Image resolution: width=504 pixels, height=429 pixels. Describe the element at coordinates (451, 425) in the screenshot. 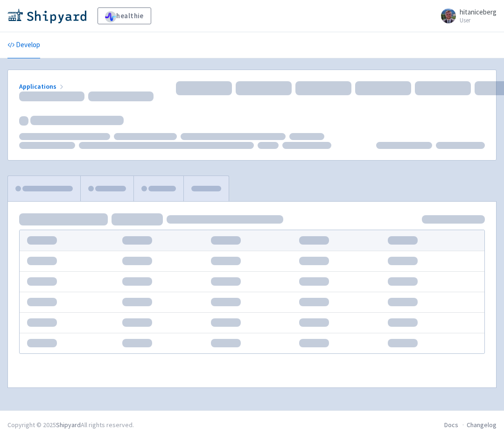

I see `a: Docs` at that location.